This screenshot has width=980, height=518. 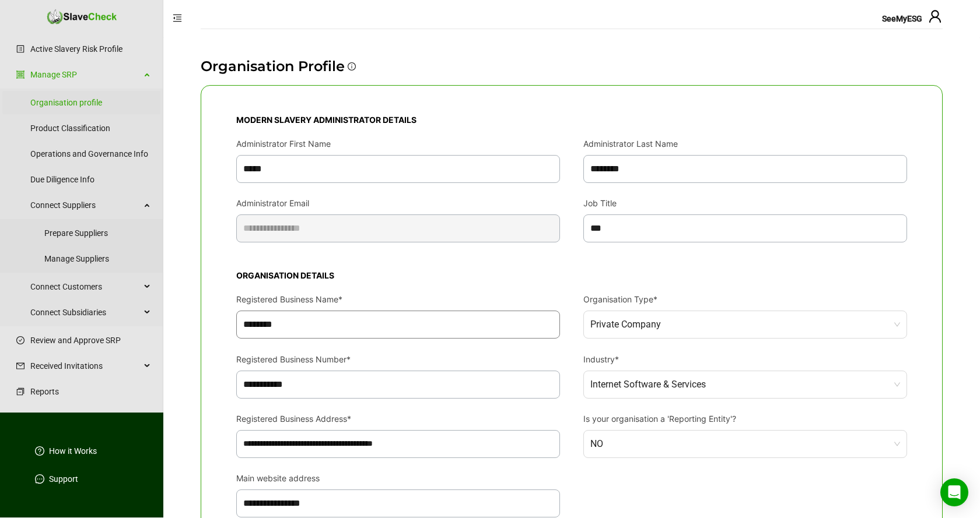 What do you see at coordinates (85, 287) in the screenshot?
I see `span: Connect Customers` at bounding box center [85, 287].